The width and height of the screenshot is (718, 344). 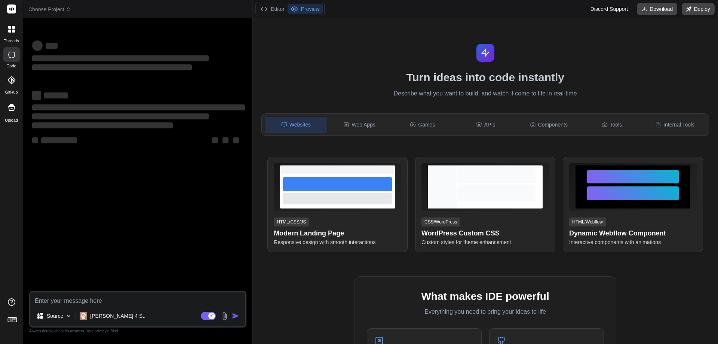 What do you see at coordinates (485, 77) in the screenshot?
I see `h1: Turn ideas into code instantly` at bounding box center [485, 77].